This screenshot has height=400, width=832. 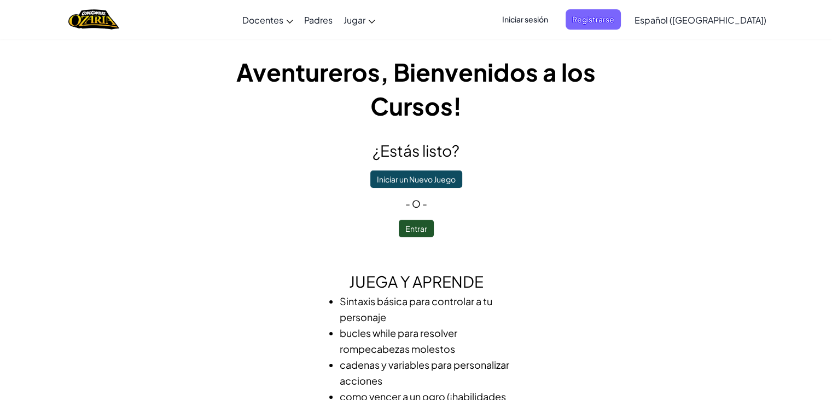 I want to click on a: Ozaria by CodeCombat logo, so click(x=94, y=19).